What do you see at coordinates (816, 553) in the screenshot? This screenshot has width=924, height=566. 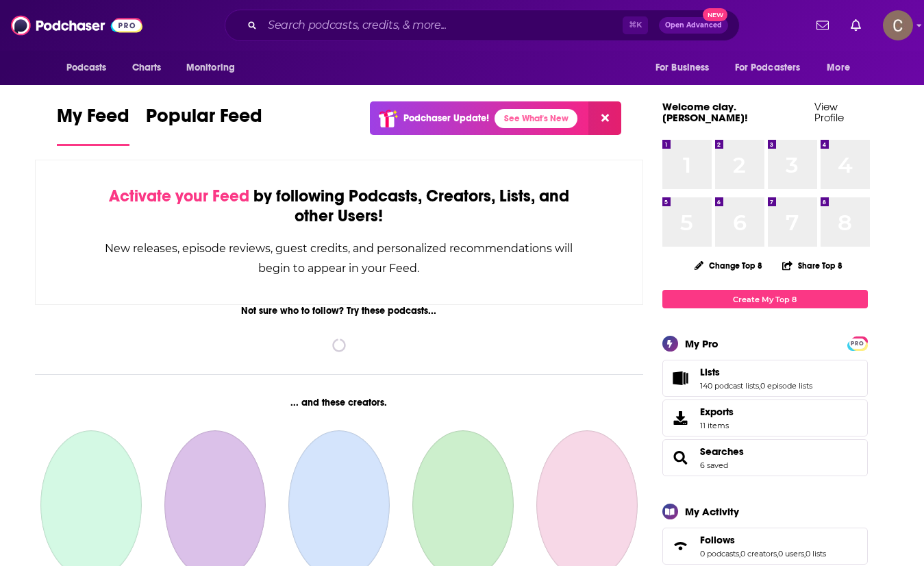 I see `a: 0 lists` at bounding box center [816, 553].